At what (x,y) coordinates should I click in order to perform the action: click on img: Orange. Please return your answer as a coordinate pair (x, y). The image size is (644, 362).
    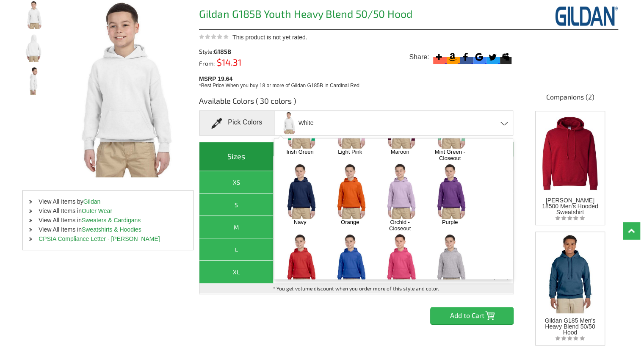
    Looking at the image, I should click on (350, 191).